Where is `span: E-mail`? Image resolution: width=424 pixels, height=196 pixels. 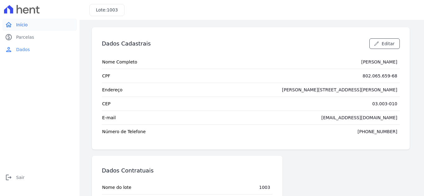 span: E-mail is located at coordinates (109, 118).